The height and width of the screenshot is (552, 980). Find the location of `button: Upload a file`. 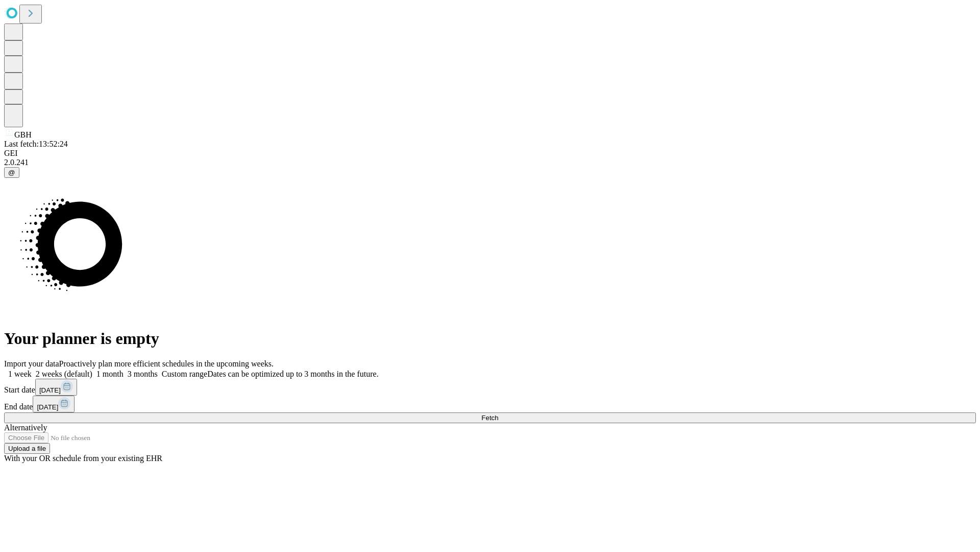

button: Upload a file is located at coordinates (27, 448).